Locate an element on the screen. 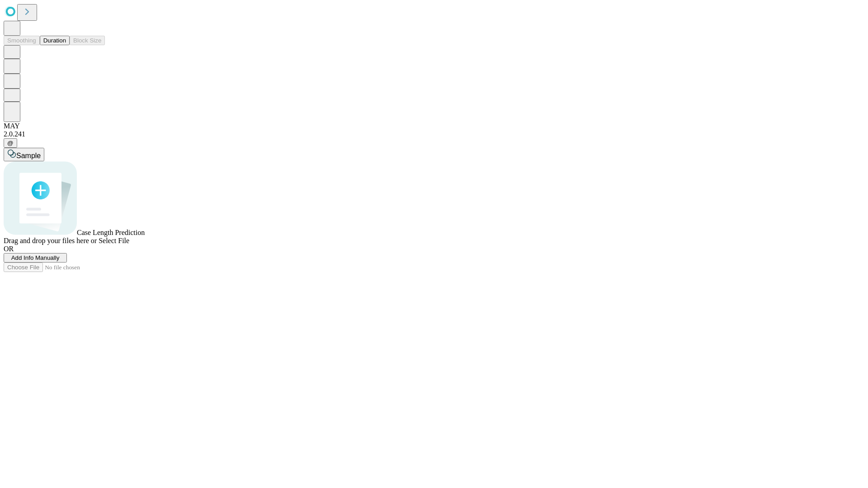  span: OR is located at coordinates (8, 248).